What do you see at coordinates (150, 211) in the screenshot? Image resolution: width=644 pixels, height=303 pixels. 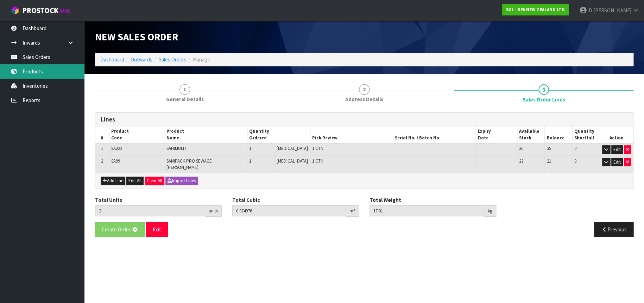 I see `input: Total Units` at bounding box center [150, 211].